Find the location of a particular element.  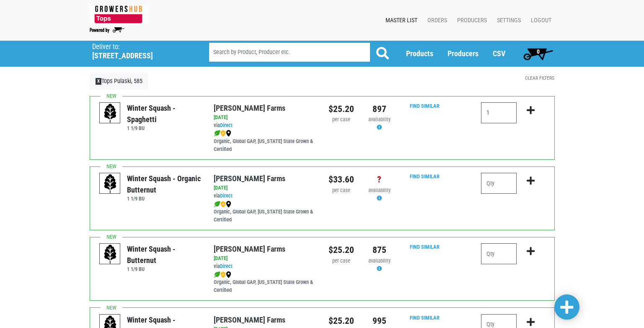

span: Tops Pulaski, 585 (3830 Rome Rd, Richland, NY 13142, USA) is located at coordinates (143, 50).